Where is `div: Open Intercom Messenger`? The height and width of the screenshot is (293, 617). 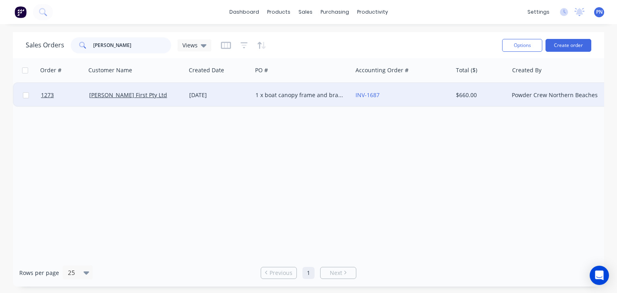 div: Open Intercom Messenger is located at coordinates (600, 276).